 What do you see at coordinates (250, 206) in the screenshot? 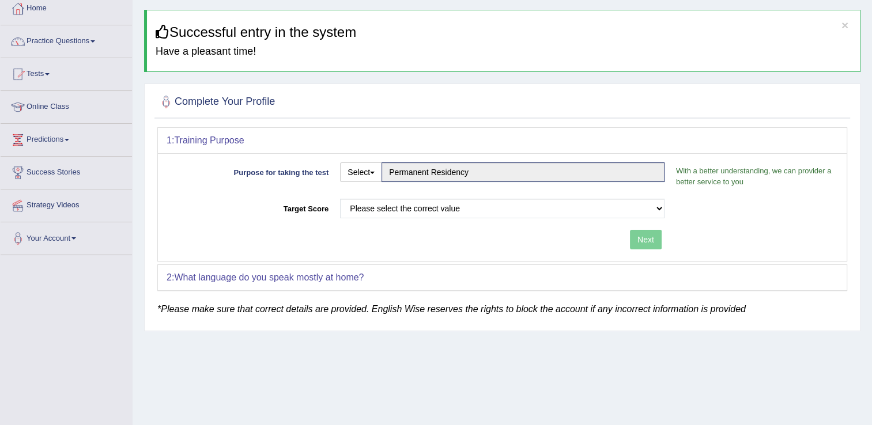
I see `label: Target Score` at bounding box center [250, 206].